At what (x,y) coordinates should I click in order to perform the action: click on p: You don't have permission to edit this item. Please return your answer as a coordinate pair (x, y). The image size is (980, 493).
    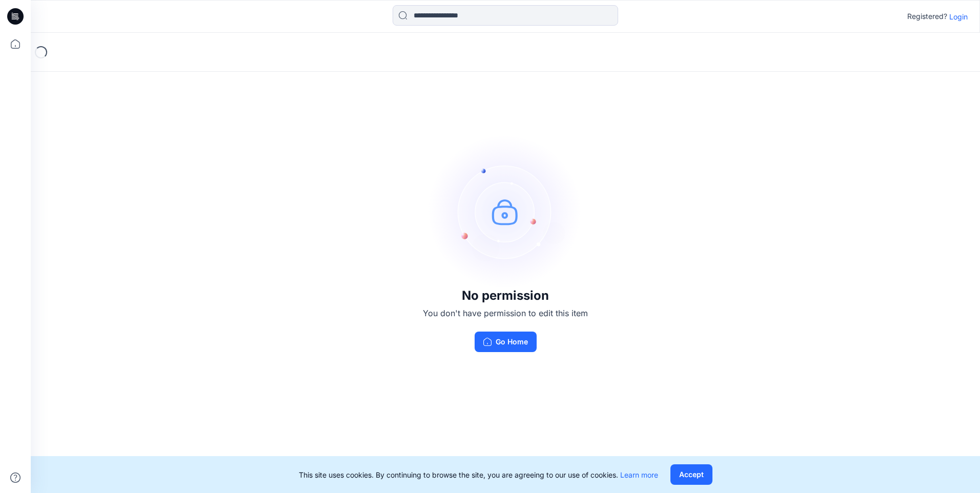
    Looking at the image, I should click on (505, 313).